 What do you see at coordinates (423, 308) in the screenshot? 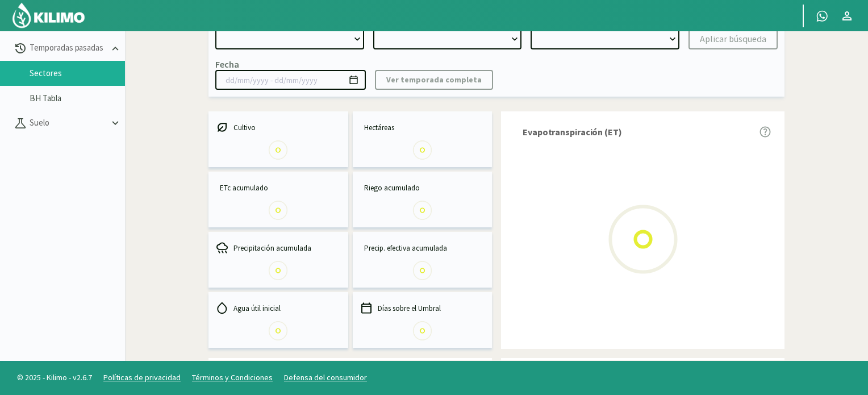
I see `div: Días sobre el Umbral` at bounding box center [423, 308].